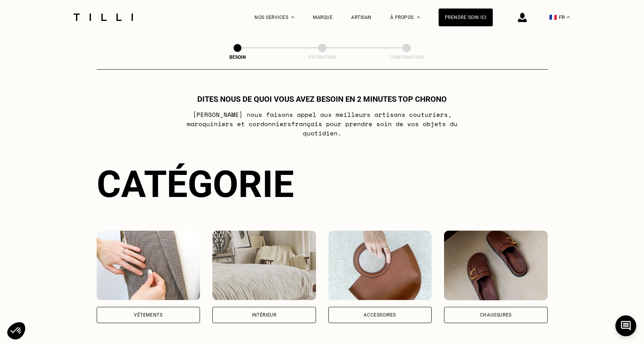  I want to click on img: Vêtements, so click(148, 265).